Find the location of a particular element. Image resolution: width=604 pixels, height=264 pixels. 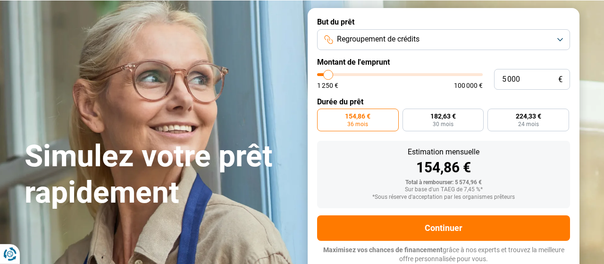

h1: Simulez votre prêt rapidement is located at coordinates (161, 175).